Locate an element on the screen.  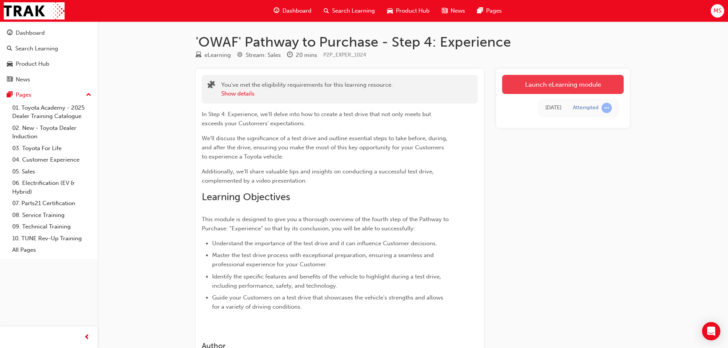
div: Duration is located at coordinates (302, 55).